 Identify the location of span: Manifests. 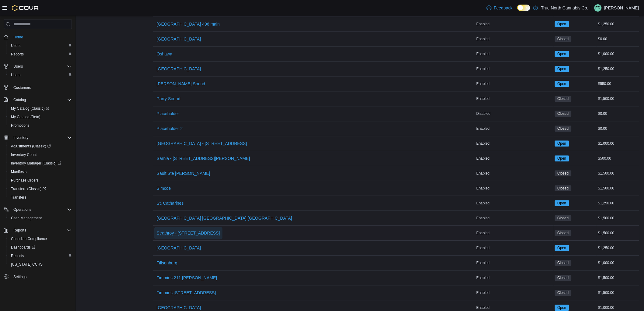
(19, 171).